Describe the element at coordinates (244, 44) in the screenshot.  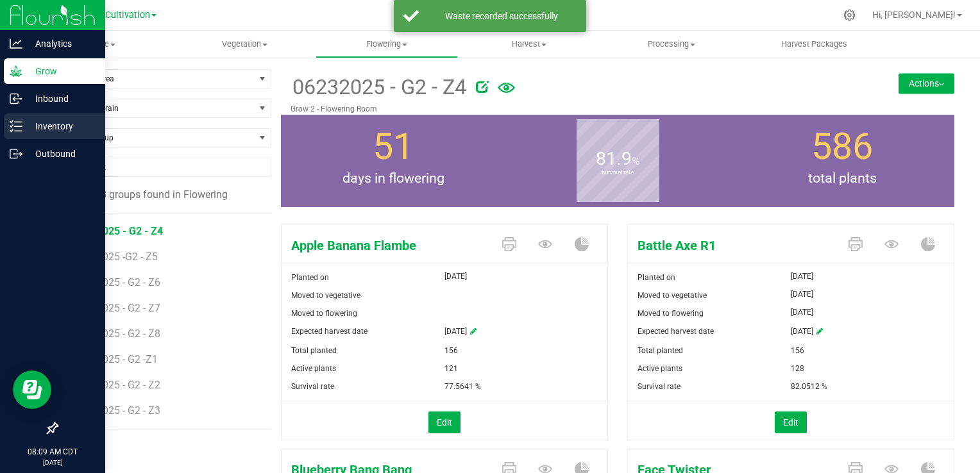
I see `a: Vegetation` at that location.